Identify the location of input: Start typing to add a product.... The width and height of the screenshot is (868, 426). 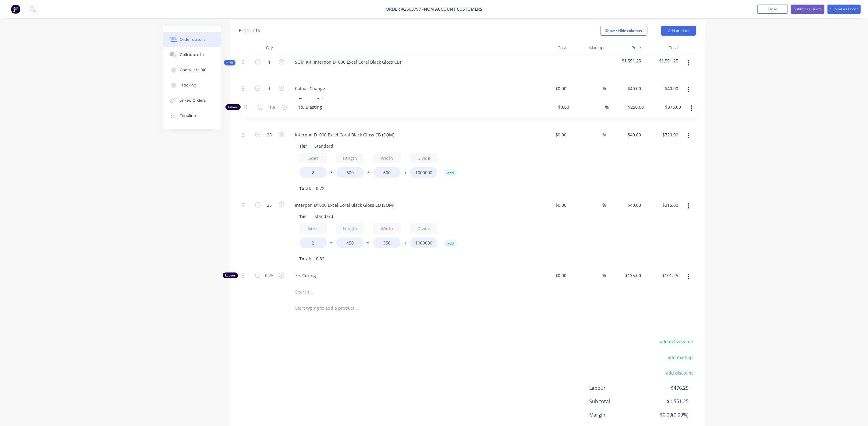
(356, 308).